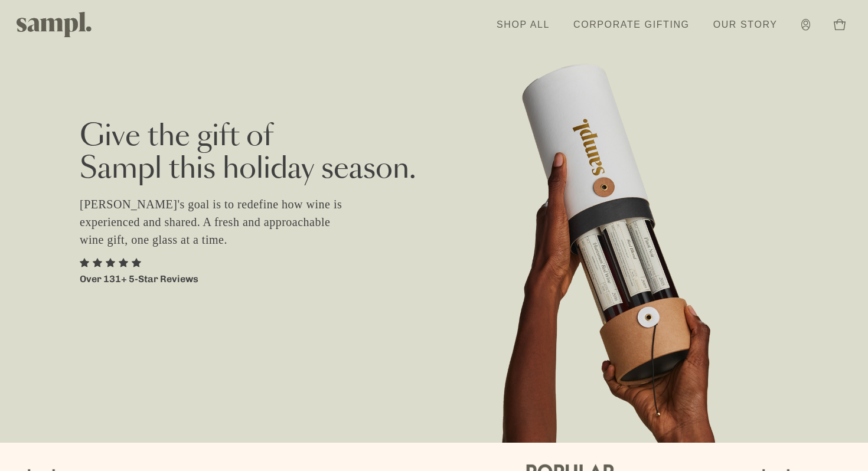  I want to click on a: Our Story, so click(745, 25).